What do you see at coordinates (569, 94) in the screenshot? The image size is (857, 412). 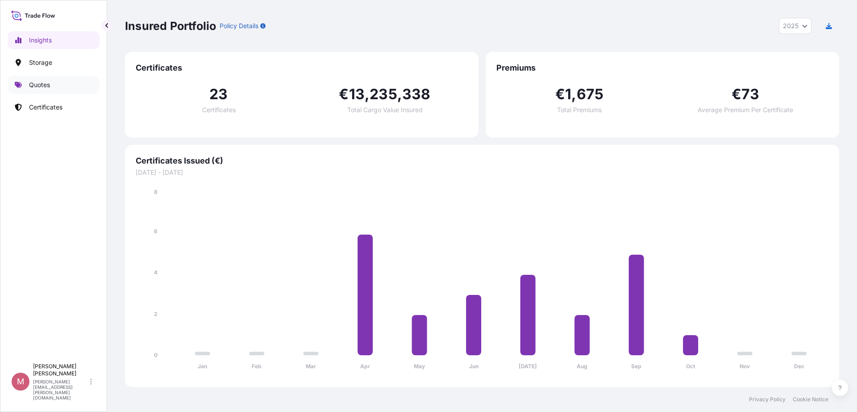 I see `span: 1` at bounding box center [569, 94].